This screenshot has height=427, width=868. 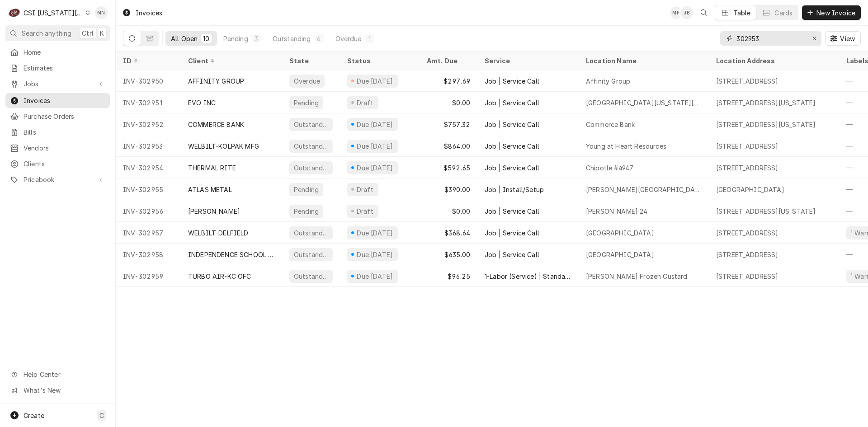 I want to click on div: $297.69, so click(x=449, y=81).